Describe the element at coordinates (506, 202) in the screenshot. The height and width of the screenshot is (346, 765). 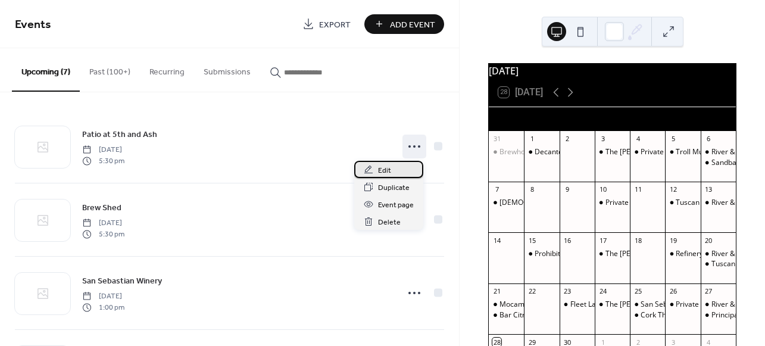
I see `div: Unitarian Universalist Church of Jacksonville` at that location.